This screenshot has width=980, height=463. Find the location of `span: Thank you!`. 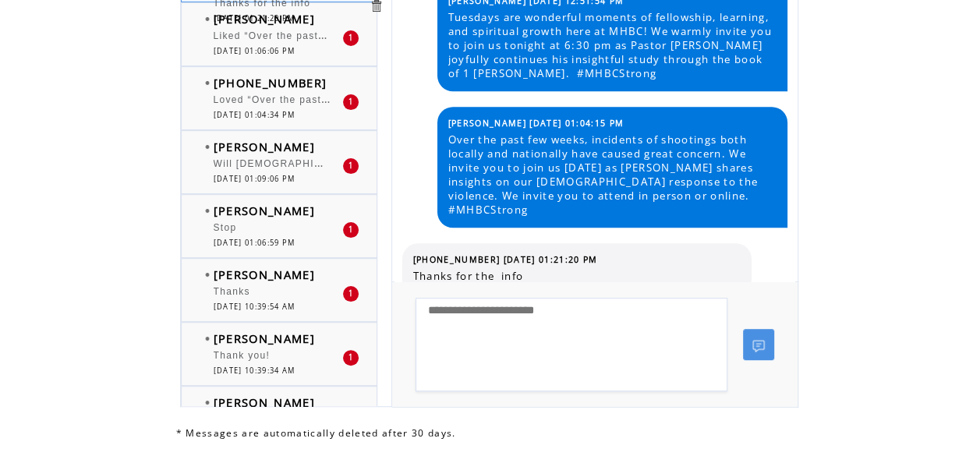

span: Thank you! is located at coordinates (241, 355).